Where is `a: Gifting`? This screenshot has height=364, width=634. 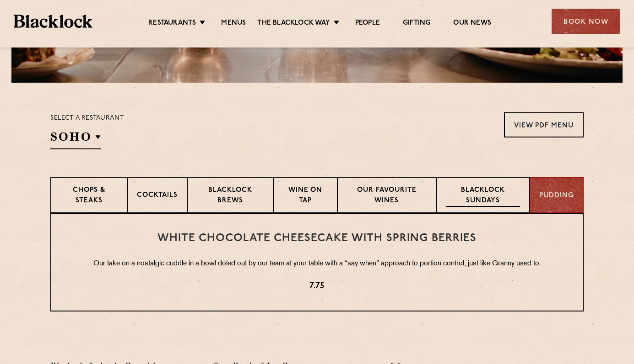 a: Gifting is located at coordinates (416, 23).